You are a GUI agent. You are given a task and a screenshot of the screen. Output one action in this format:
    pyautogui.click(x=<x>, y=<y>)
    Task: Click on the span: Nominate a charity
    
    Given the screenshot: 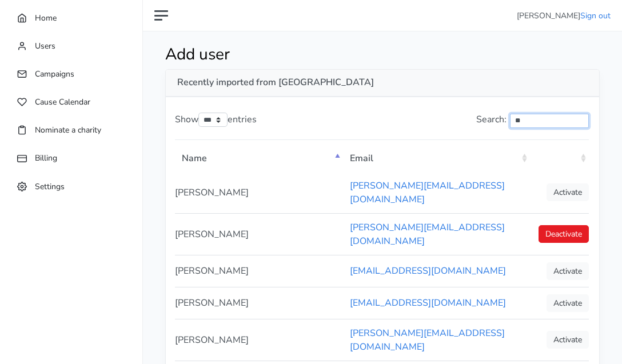 What is the action you would take?
    pyautogui.click(x=68, y=130)
    